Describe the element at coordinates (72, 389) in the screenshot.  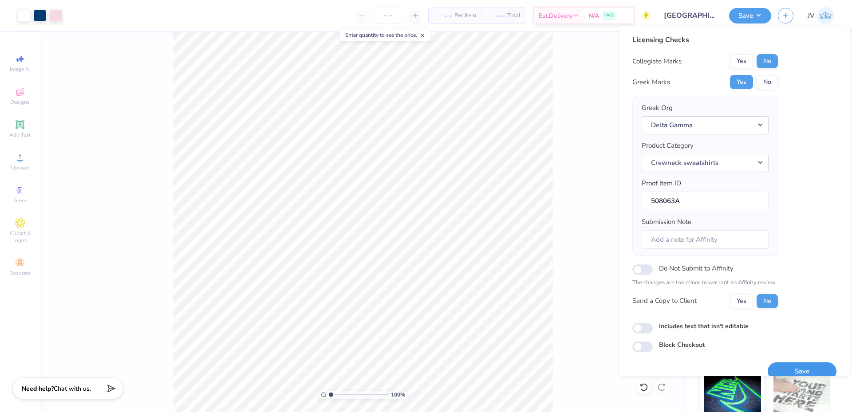
I see `span: Chat with us.` at that location.